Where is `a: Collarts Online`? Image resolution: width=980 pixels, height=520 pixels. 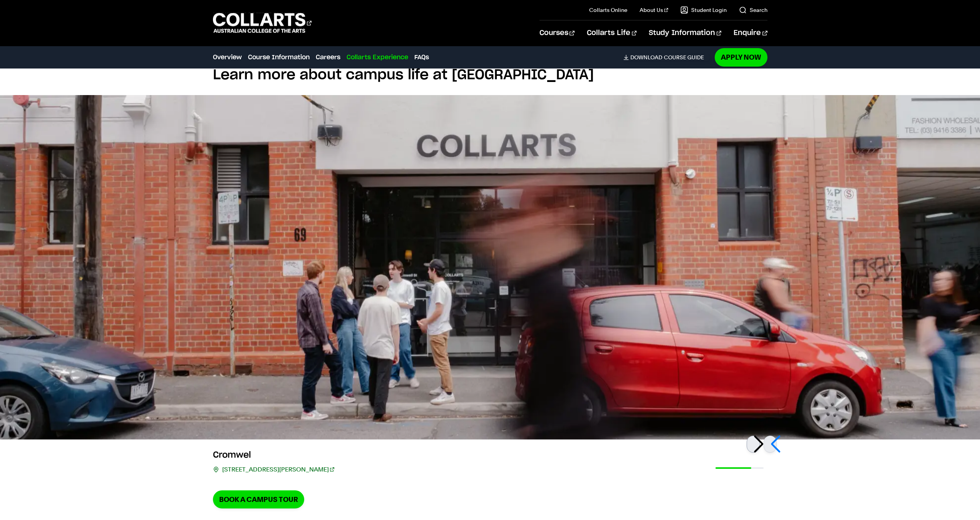 a: Collarts Online is located at coordinates (608, 10).